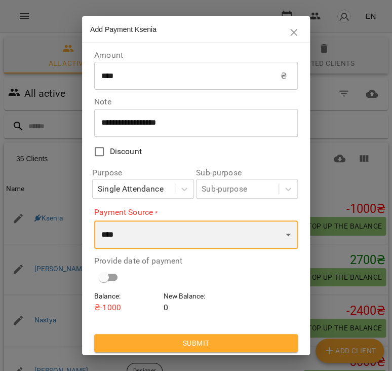 The height and width of the screenshot is (371, 392). What do you see at coordinates (196, 343) in the screenshot?
I see `button: Submit` at bounding box center [196, 343].